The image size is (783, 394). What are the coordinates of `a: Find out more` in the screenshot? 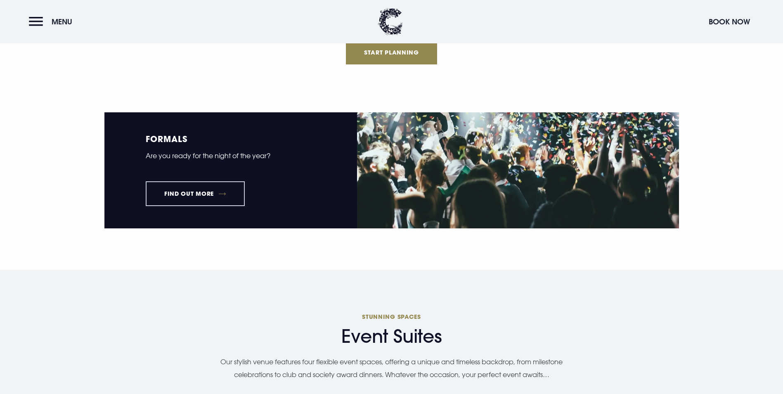 It's located at (195, 193).